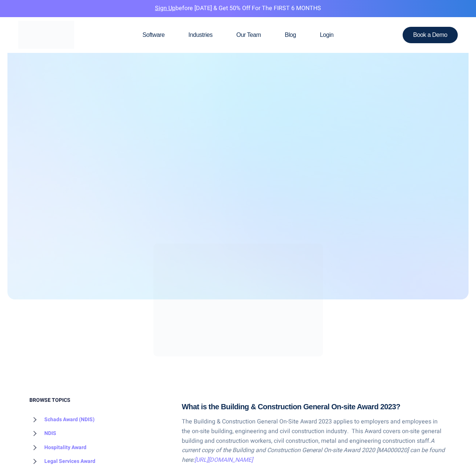 This screenshot has height=467, width=476. Describe the element at coordinates (62, 420) in the screenshot. I see `a: Schads Award (NDIS)` at that location.